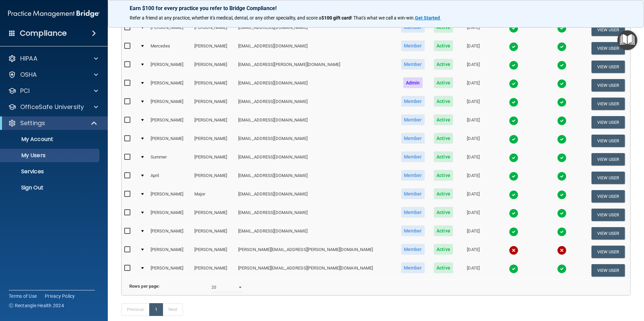 The width and height of the screenshot is (644, 321). Describe the element at coordinates (33, 123) in the screenshot. I see `p: Settings` at that location.